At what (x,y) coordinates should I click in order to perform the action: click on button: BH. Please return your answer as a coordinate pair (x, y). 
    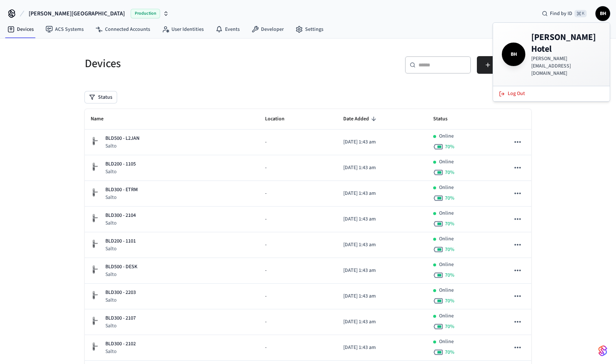
    Looking at the image, I should click on (603, 14).